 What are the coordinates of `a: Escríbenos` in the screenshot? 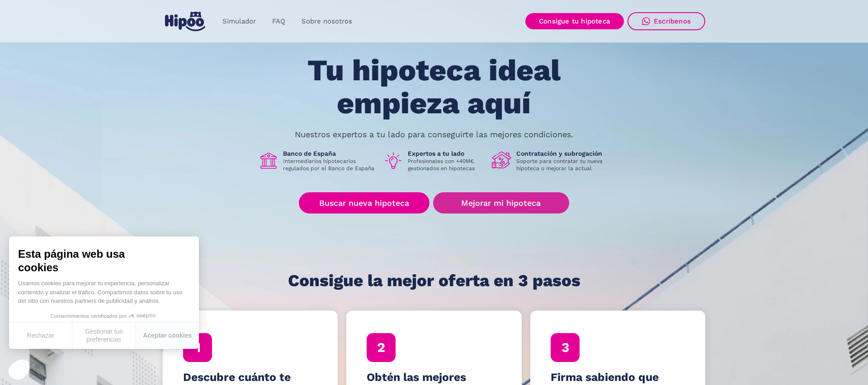 It's located at (666, 21).